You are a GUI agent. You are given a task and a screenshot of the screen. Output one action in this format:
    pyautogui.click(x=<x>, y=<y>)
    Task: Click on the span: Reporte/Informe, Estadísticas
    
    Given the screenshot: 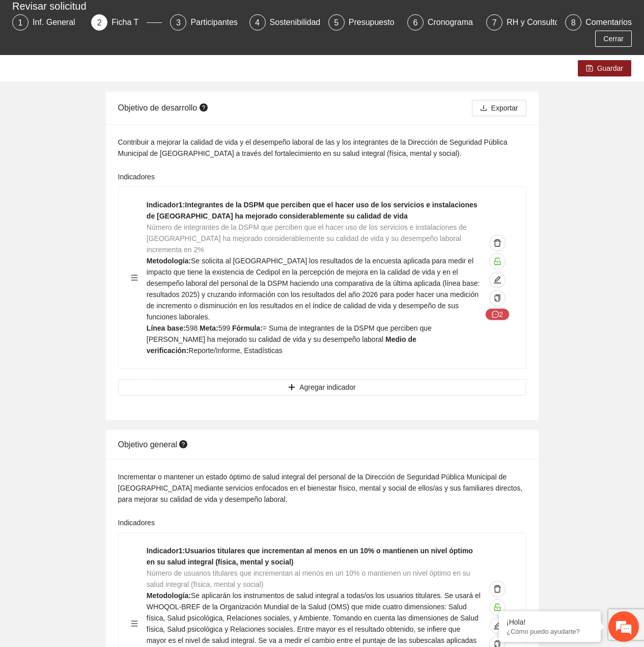 What is the action you would take?
    pyautogui.click(x=235, y=351)
    